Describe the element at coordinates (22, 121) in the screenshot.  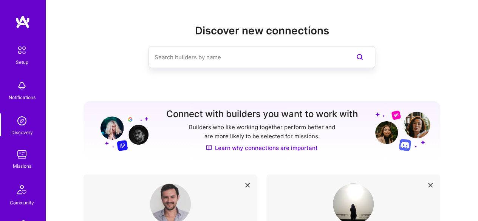
I see `img: discovery` at that location.